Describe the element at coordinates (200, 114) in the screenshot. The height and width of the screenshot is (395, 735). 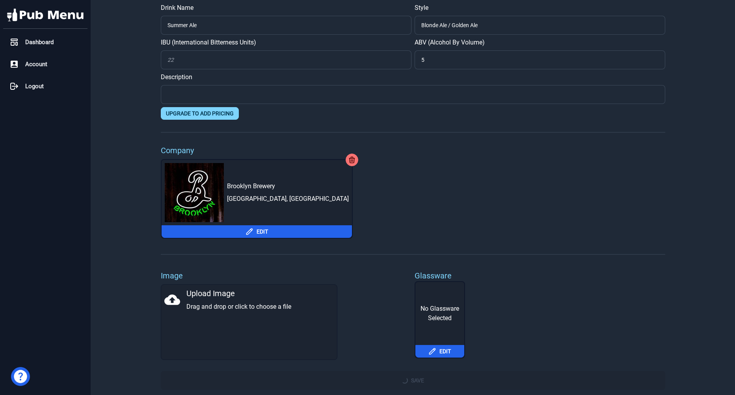
I see `a: Upgrade To Add Pricing` at that location.